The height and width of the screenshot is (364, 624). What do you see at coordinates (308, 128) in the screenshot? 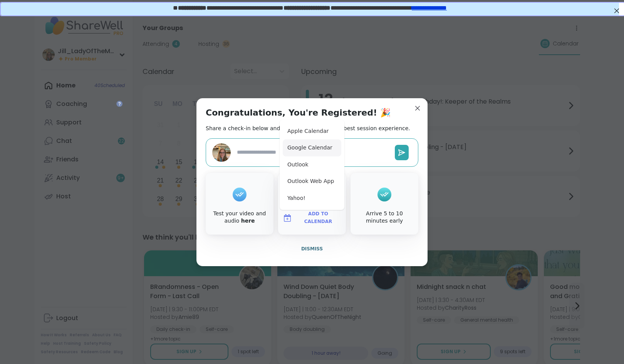
I see `h2: Share a check-in below and see our tips to get the best session experience.` at bounding box center [308, 128].